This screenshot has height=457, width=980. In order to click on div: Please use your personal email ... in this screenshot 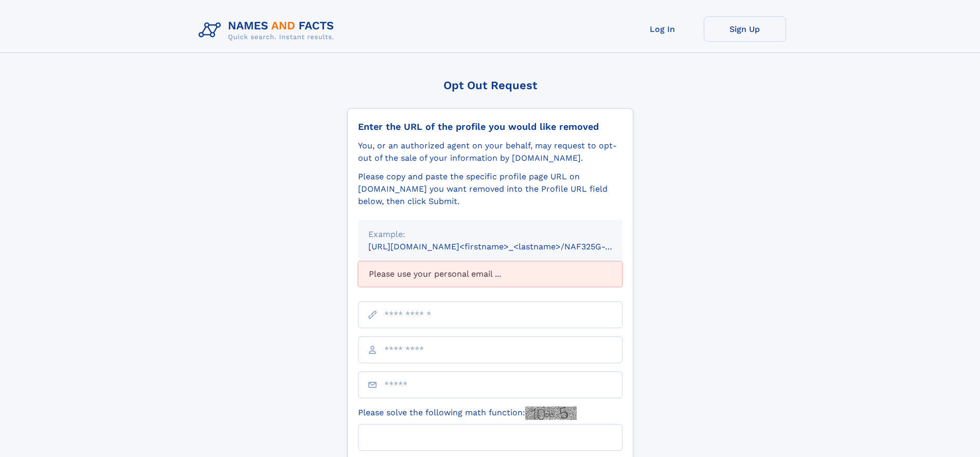, I will do `click(490, 274)`.